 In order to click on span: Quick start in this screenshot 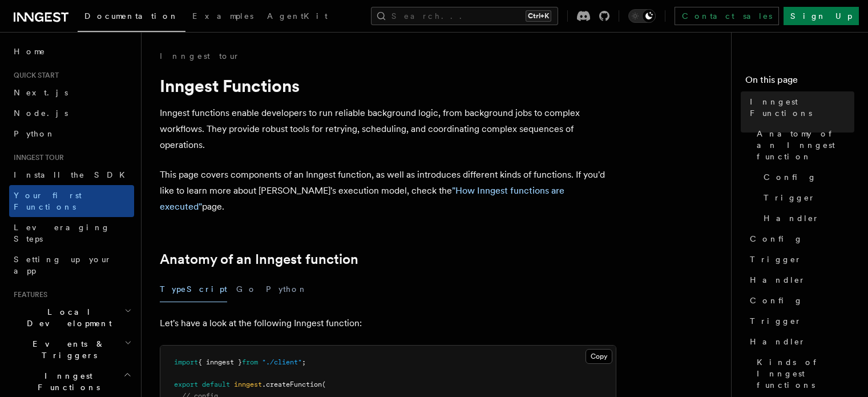, I will do `click(34, 75)`.